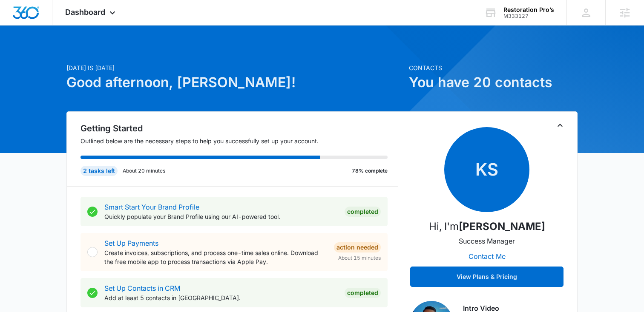 This screenshot has height=312, width=644. Describe the element at coordinates (487, 170) in the screenshot. I see `span: KS` at that location.